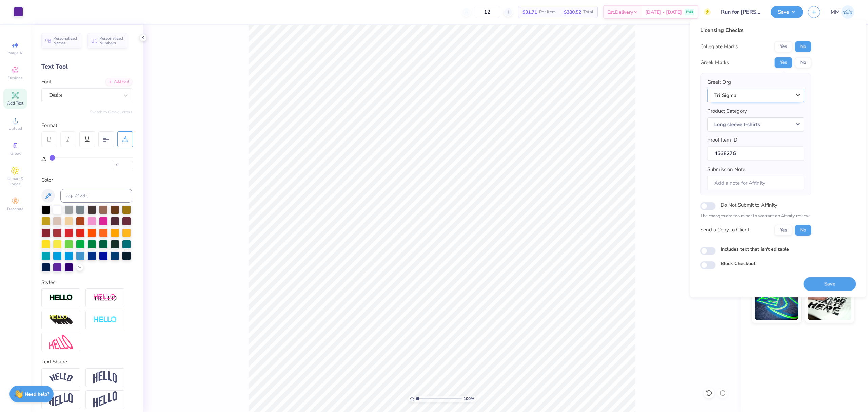 The height and width of the screenshot is (412, 868). Describe the element at coordinates (529, 12) in the screenshot. I see `span: $31.71` at that location.